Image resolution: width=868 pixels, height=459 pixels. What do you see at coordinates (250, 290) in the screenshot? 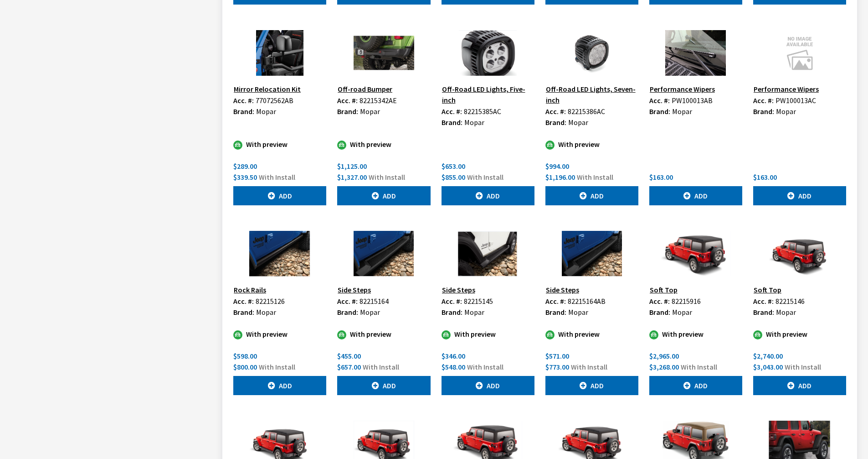
I see `button: Rock Rails` at bounding box center [250, 290].